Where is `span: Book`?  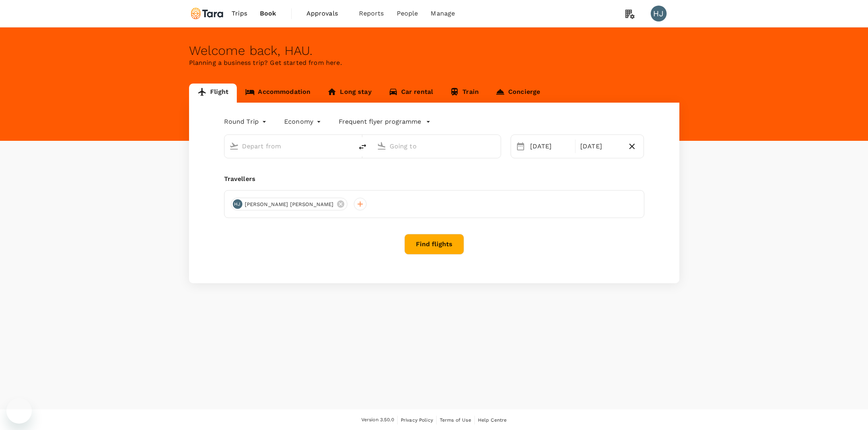 span: Book is located at coordinates (268, 14).